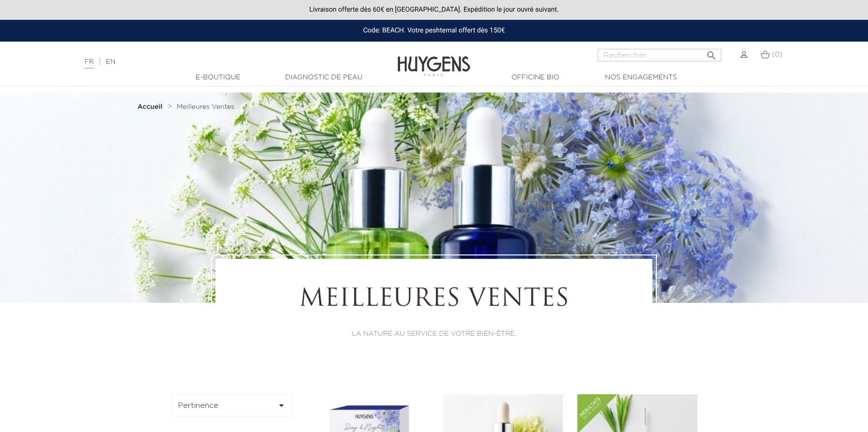 This screenshot has width=868, height=432. What do you see at coordinates (89, 64) in the screenshot?
I see `a: FR` at bounding box center [89, 64].